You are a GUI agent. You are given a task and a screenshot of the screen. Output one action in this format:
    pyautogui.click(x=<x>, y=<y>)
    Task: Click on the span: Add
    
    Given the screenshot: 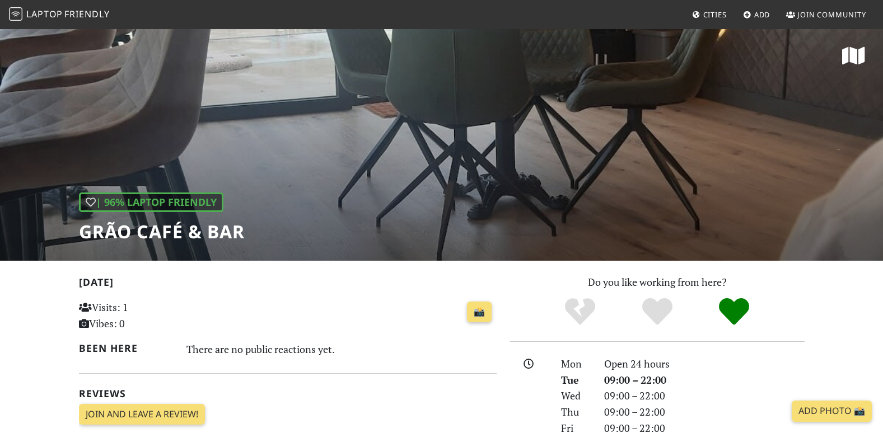 What is the action you would take?
    pyautogui.click(x=762, y=15)
    